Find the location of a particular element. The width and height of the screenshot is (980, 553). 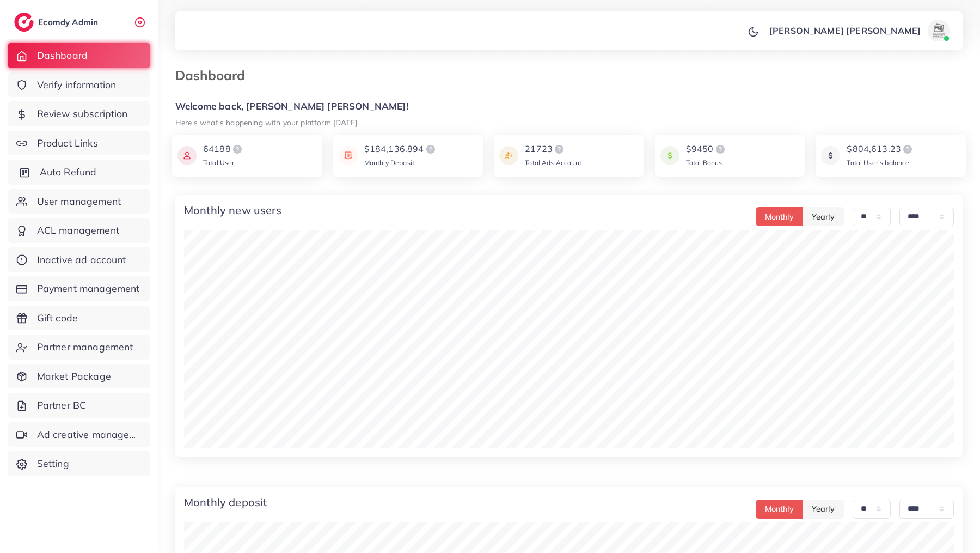

a: Auto Refund is located at coordinates (79, 172).